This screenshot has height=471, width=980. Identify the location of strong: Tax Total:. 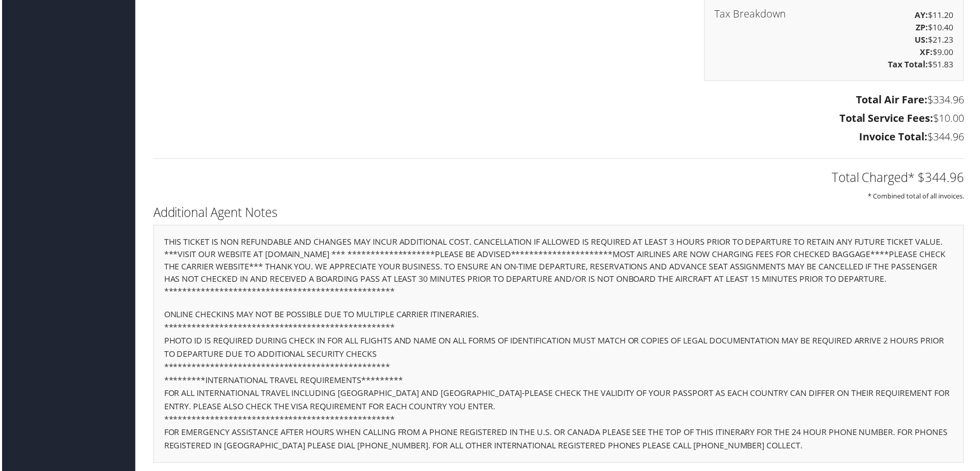
(910, 64).